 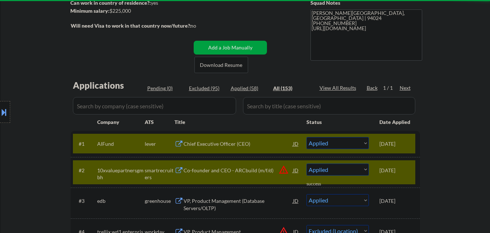 What do you see at coordinates (231, 48) in the screenshot?
I see `button: Add a Job Manually` at bounding box center [231, 48].